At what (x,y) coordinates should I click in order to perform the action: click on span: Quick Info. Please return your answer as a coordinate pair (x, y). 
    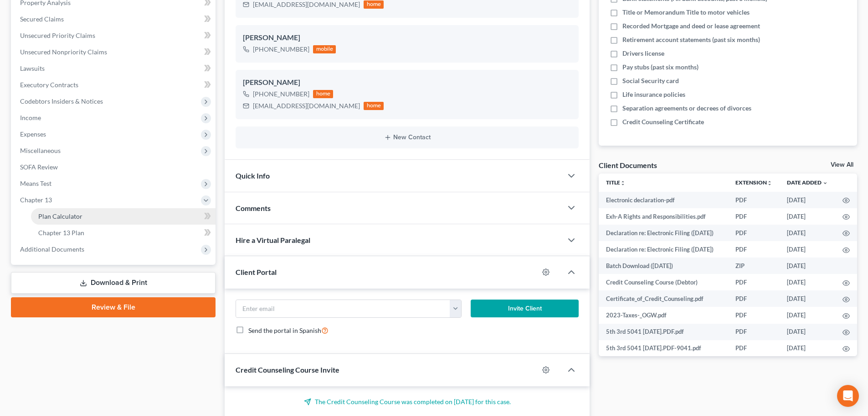
    Looking at the image, I should click on (252, 175).